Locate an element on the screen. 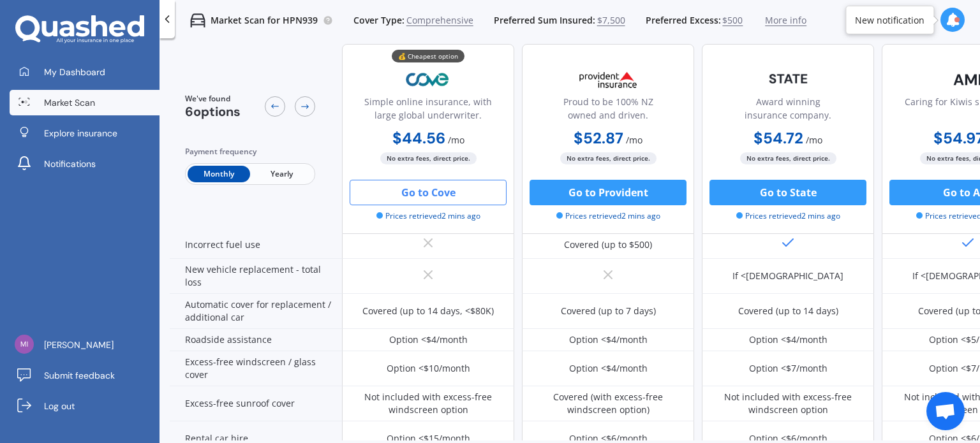 The width and height of the screenshot is (980, 443). div: Covered (up to 14 days) is located at coordinates (788, 312).